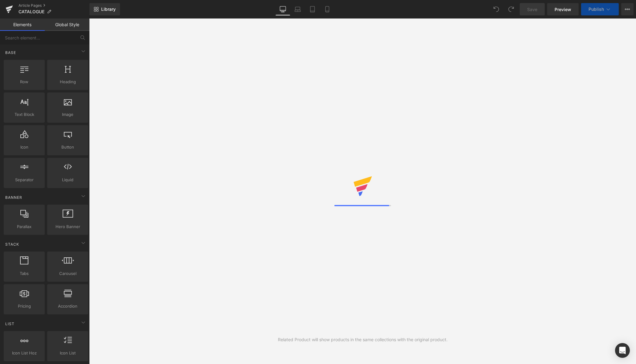 This screenshot has width=636, height=364. Describe the element at coordinates (563, 9) in the screenshot. I see `span: Preview` at that location.